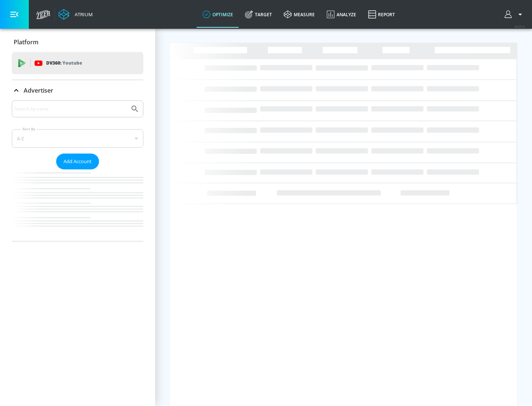 The width and height of the screenshot is (532, 406). What do you see at coordinates (78, 161) in the screenshot?
I see `span: Add Account` at bounding box center [78, 161].